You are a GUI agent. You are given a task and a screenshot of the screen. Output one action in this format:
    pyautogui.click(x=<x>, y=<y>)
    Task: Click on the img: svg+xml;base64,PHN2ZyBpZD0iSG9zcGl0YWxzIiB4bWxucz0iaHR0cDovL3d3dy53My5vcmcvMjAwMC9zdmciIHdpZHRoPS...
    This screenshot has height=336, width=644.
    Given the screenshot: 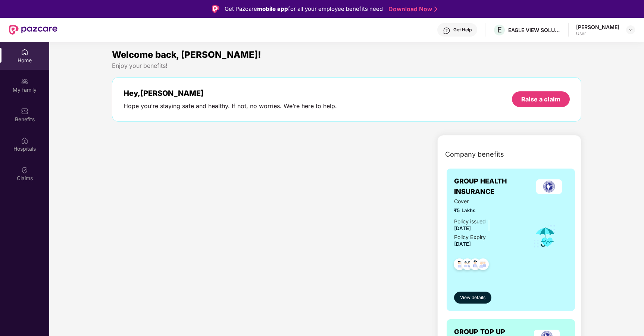 What is the action you would take?
    pyautogui.click(x=25, y=140)
    